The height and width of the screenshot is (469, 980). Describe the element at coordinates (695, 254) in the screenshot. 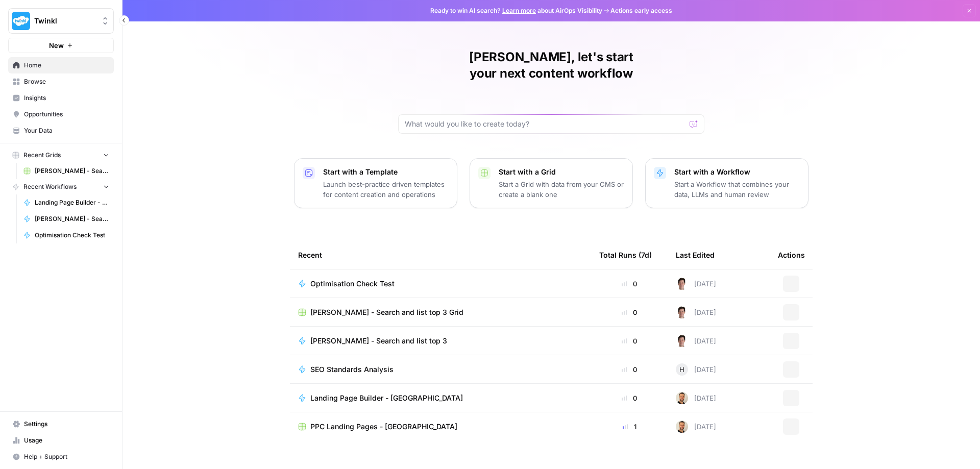

I see `div: Last Edited` at that location.